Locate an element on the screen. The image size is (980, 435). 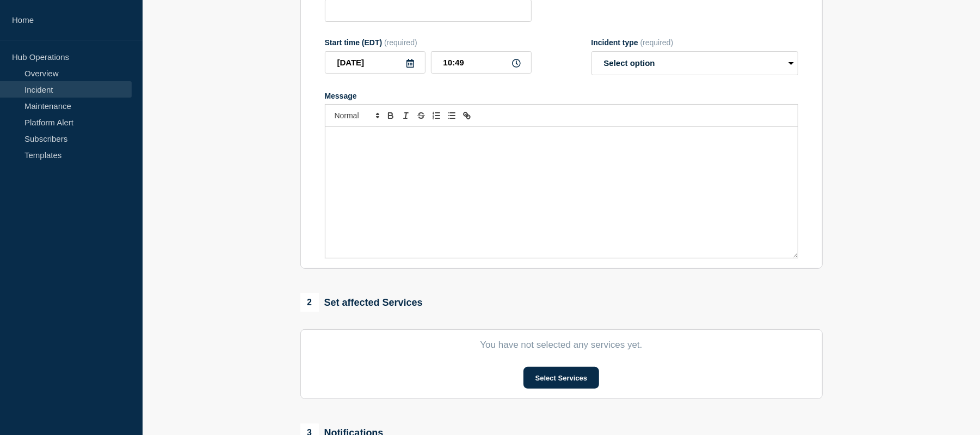
span: Font size is located at coordinates (357, 116).